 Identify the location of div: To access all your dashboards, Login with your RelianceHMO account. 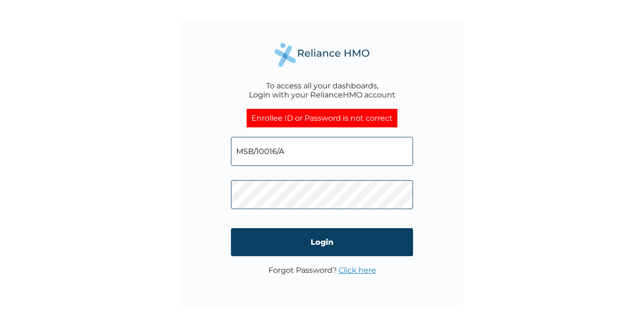
(322, 90).